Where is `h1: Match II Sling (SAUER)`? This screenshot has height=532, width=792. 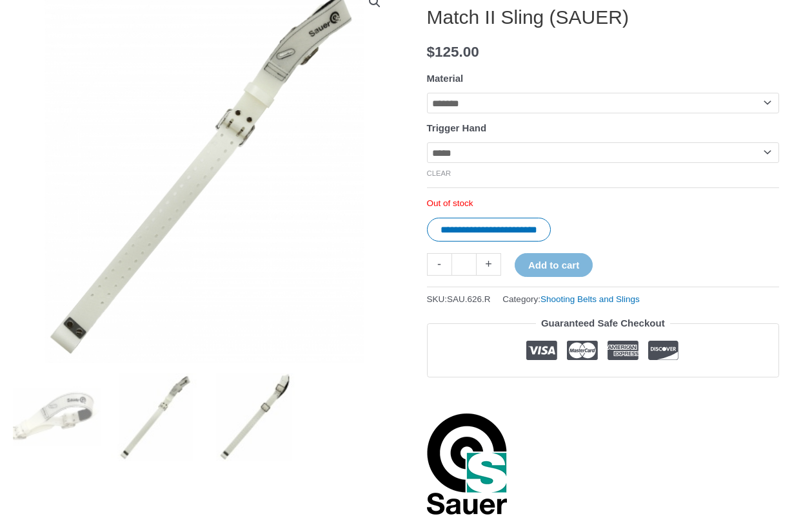 h1: Match II Sling (SAUER) is located at coordinates (603, 17).